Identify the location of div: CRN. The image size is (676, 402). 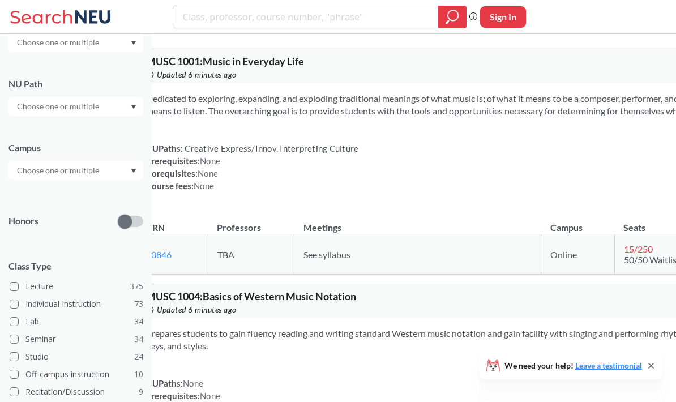
(155, 228).